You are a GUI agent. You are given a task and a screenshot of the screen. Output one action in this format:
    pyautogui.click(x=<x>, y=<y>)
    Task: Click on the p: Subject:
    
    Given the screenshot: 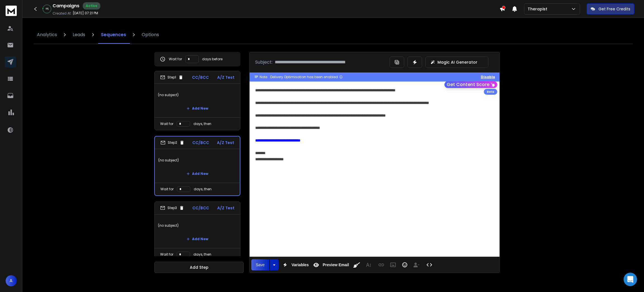 What is the action you would take?
    pyautogui.click(x=264, y=62)
    